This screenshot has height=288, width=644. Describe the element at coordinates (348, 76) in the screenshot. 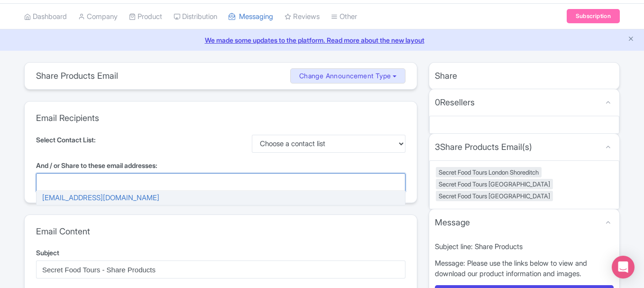

I see `button: Change Announcement Type` at that location.